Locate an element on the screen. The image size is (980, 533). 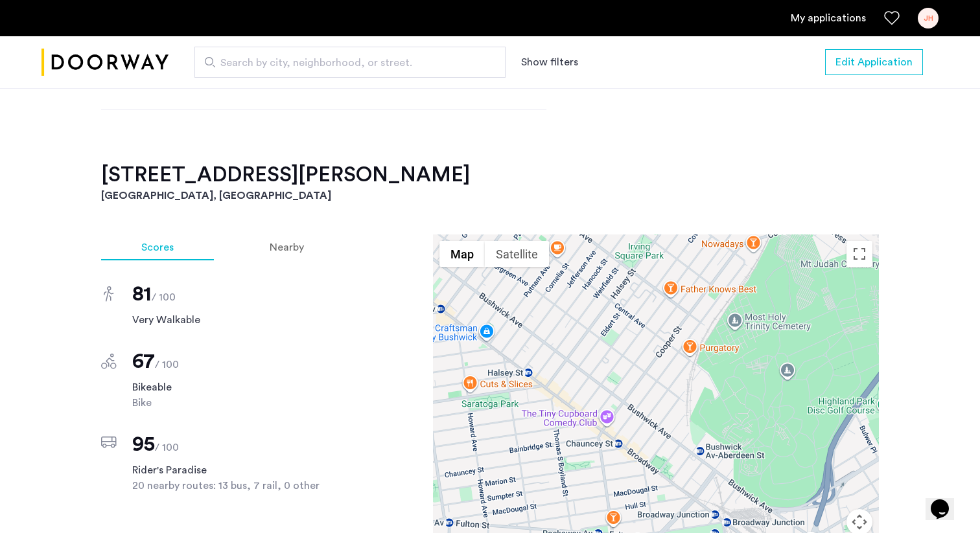
button: Toggle fullscreen view is located at coordinates (860, 254).